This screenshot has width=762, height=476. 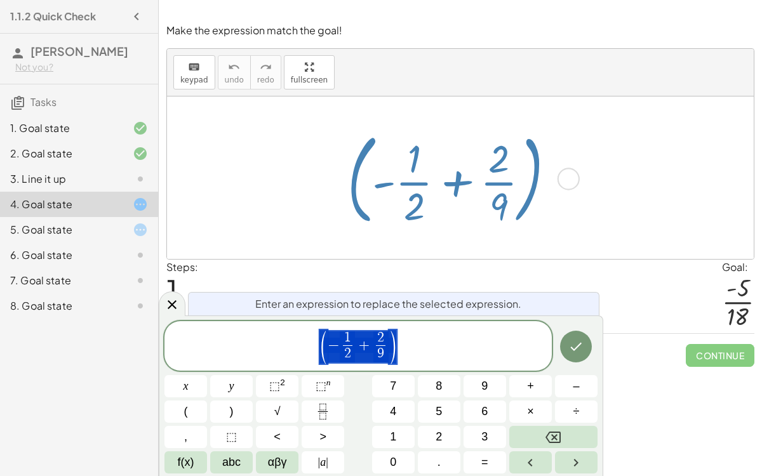 What do you see at coordinates (194, 67) in the screenshot?
I see `i: keyboard` at bounding box center [194, 67].